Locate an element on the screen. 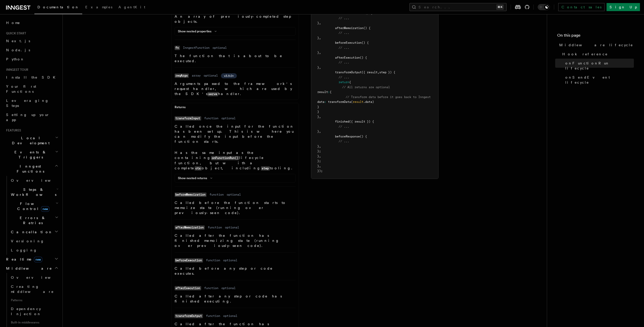  p: The function that is about to be executed. is located at coordinates (235, 58).